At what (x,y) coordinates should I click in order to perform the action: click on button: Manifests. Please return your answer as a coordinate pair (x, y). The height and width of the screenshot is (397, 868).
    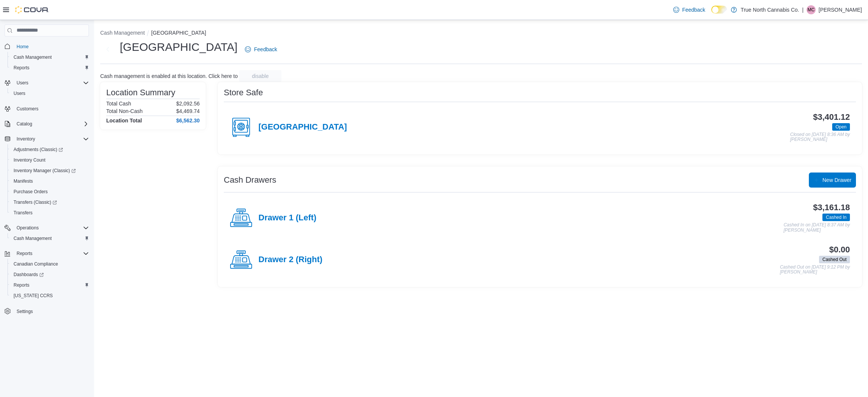
    Looking at the image, I should click on (50, 181).